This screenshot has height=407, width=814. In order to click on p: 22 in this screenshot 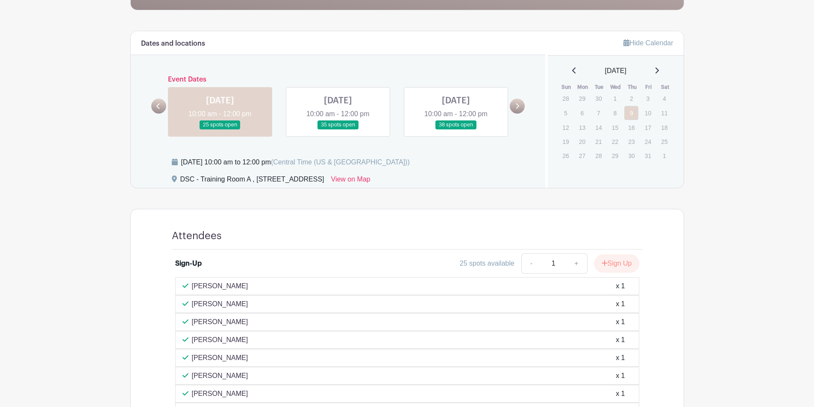, I will do `click(615, 142)`.